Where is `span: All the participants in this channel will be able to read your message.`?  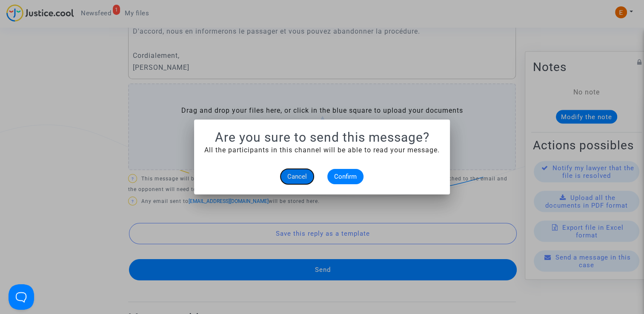 span: All the participants in this channel will be able to read your message. is located at coordinates (321, 150).